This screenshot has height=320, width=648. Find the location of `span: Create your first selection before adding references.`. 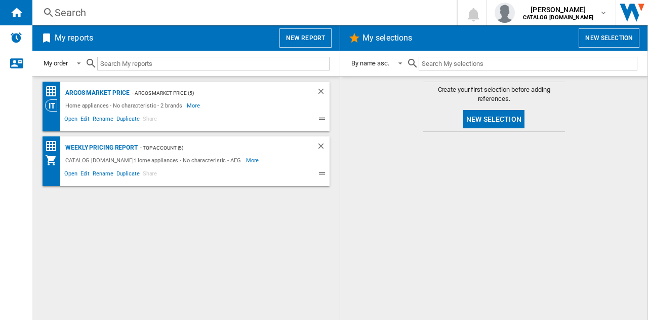

span: Create your first selection before adding references. is located at coordinates (494, 94).